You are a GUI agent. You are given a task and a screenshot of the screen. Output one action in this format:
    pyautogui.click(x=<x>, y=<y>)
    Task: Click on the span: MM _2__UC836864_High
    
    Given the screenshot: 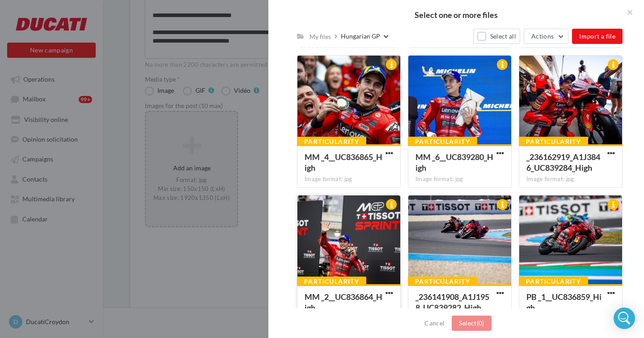 What is the action you would take?
    pyautogui.click(x=344, y=302)
    